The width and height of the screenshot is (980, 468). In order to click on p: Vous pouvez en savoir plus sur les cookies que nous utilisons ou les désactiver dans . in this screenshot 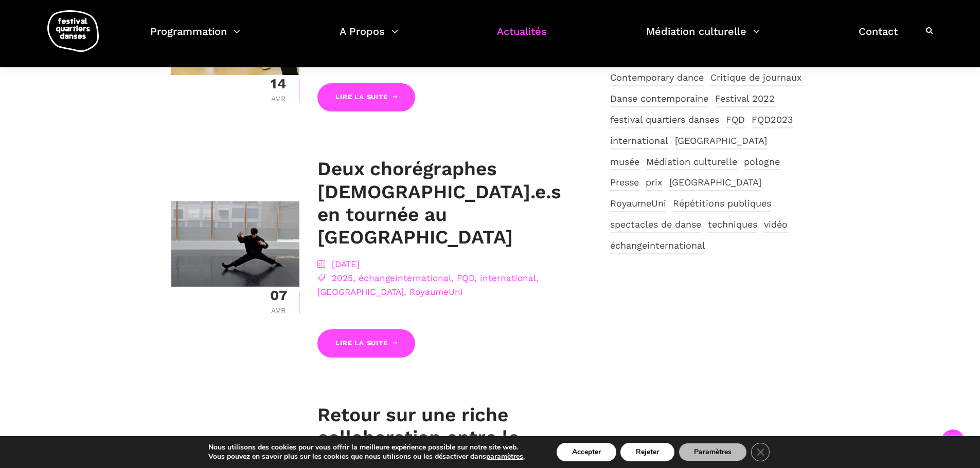, I will do `click(366, 457)`.